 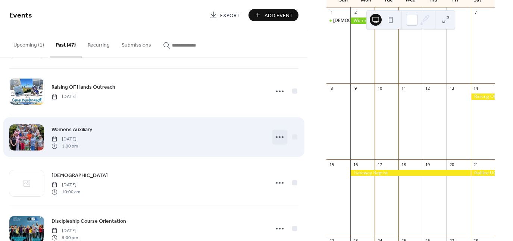 I want to click on div: 10, so click(x=380, y=88).